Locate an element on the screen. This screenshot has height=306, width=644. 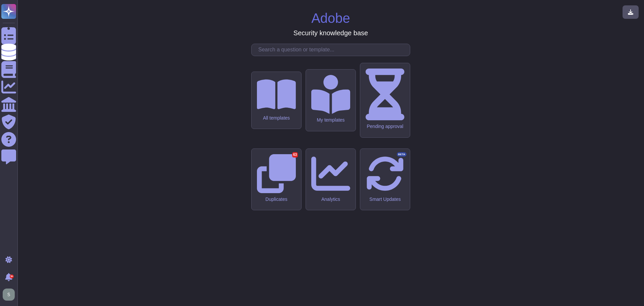
input: Search a question or template... is located at coordinates (332, 49).